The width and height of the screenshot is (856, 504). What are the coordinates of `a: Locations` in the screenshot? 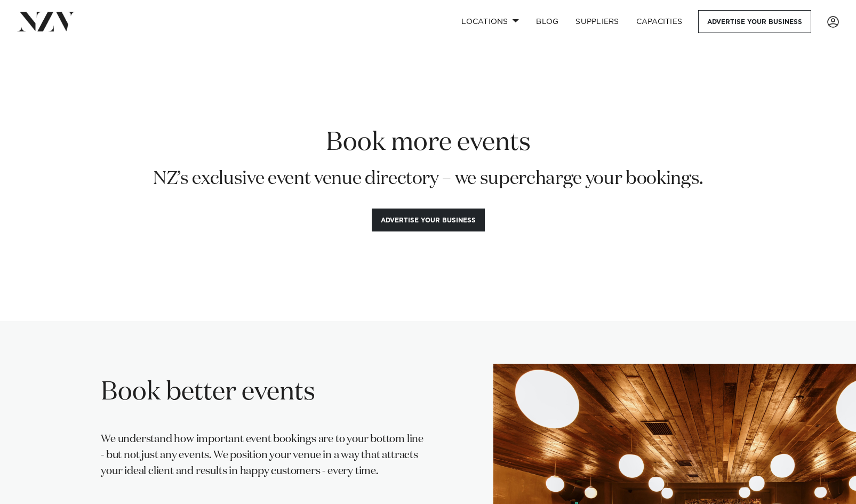 It's located at (490, 21).